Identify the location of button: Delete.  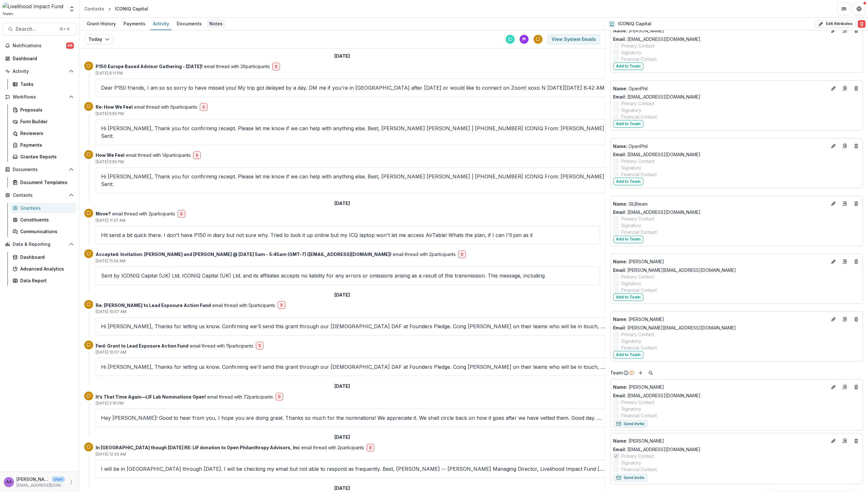
(862, 24).